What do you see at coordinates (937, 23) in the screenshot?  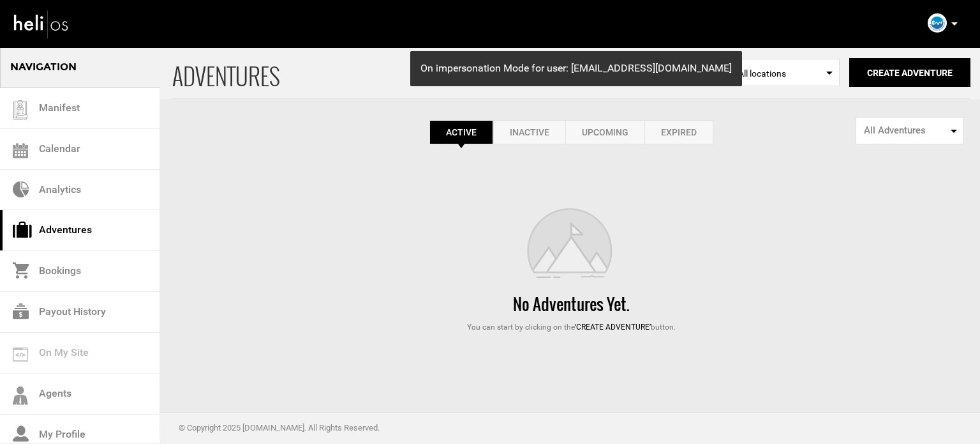 I see `img: 8ecc1c7f5821d3976792e820ba929531.png` at bounding box center [937, 23].